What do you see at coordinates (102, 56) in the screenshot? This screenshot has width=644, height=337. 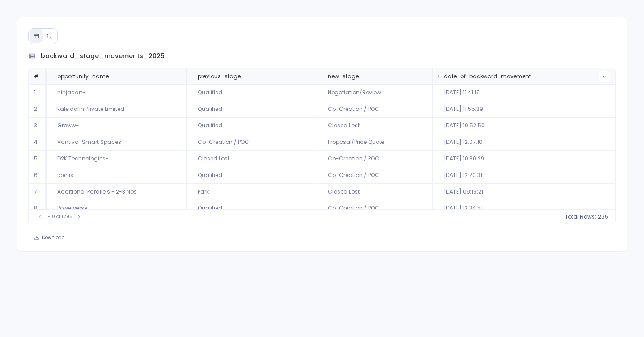 I see `span: backward_stage_movements_2025` at bounding box center [102, 56].